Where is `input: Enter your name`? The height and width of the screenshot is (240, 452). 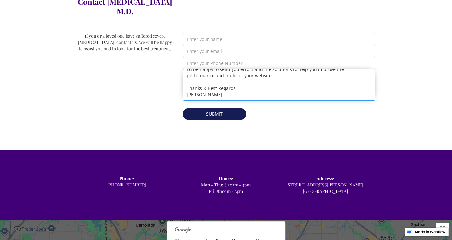 input: Enter your name is located at coordinates (279, 39).